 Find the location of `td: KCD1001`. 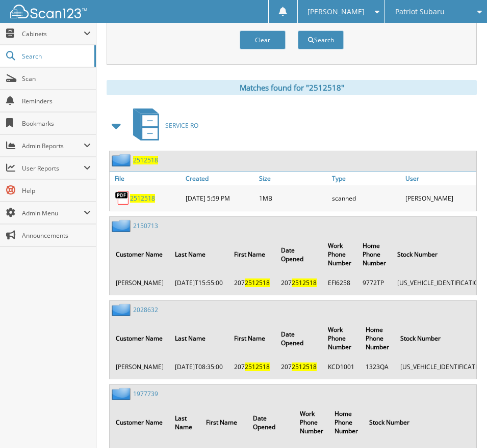

td: KCD1001 is located at coordinates (341, 367).